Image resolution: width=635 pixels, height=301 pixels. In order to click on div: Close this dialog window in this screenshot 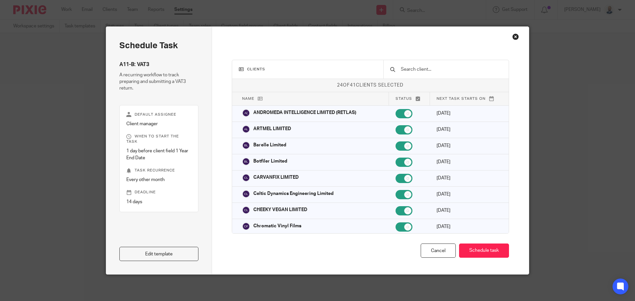, I will do `click(515, 37)`.